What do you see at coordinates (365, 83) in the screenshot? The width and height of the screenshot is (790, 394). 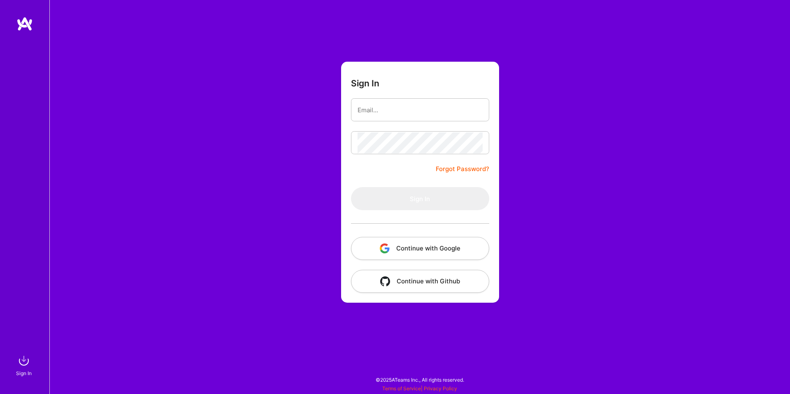 I see `h3: Sign In` at bounding box center [365, 83].